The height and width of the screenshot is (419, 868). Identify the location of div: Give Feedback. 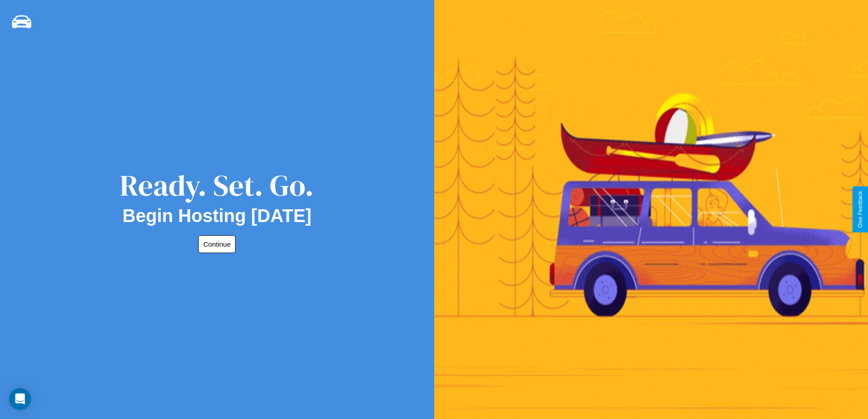
(860, 209).